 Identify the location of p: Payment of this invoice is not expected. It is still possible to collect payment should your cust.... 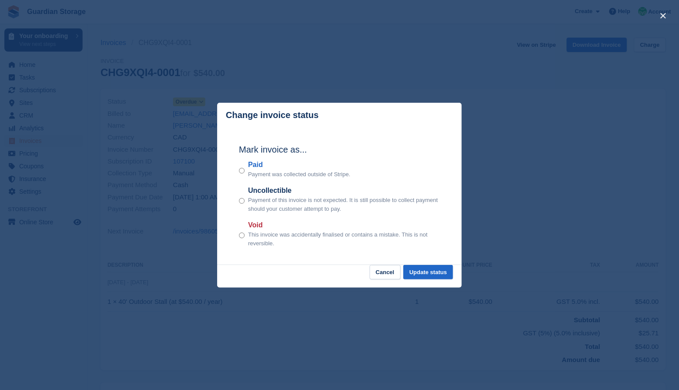
(344, 204).